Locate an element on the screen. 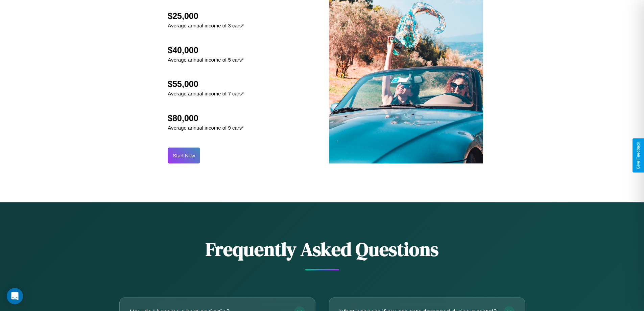  h2: $25,000 is located at coordinates (206, 16).